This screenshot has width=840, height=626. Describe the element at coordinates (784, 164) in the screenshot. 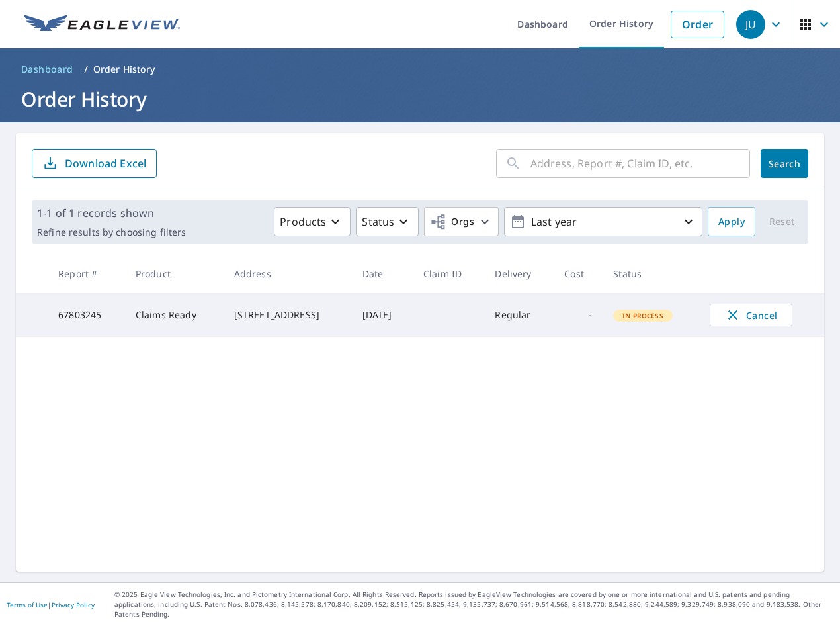

I see `span: Search` at that location.